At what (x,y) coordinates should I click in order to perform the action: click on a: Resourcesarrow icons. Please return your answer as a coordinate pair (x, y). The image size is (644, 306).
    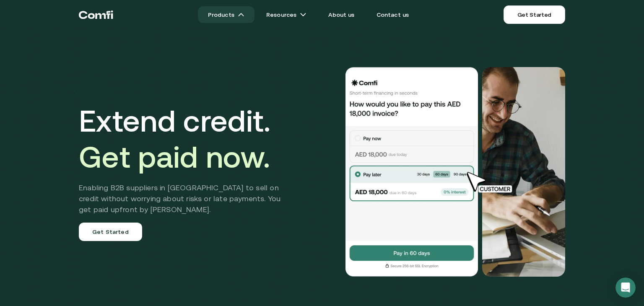
    Looking at the image, I should click on (286, 15).